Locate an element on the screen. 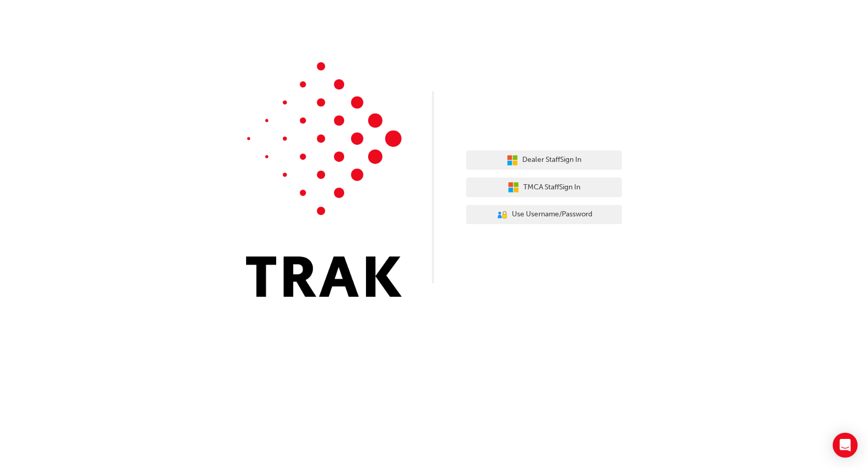  button: Dealer StaffSign In is located at coordinates (544, 161).